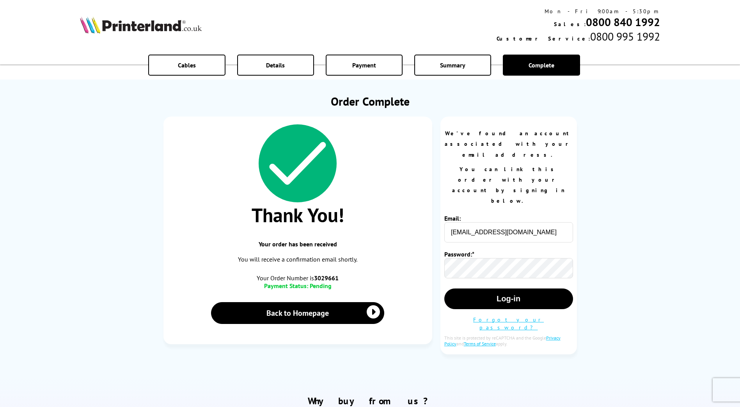 This screenshot has width=740, height=407. What do you see at coordinates (502, 341) in the screenshot?
I see `a: Privacy Policy` at bounding box center [502, 341].